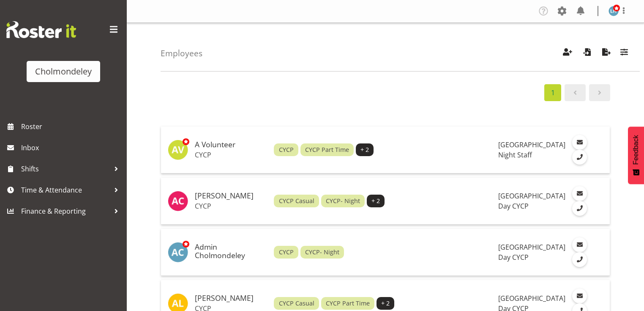 The width and height of the screenshot is (644, 311). What do you see at coordinates (624, 53) in the screenshot?
I see `button: Filter Employees` at bounding box center [624, 53].